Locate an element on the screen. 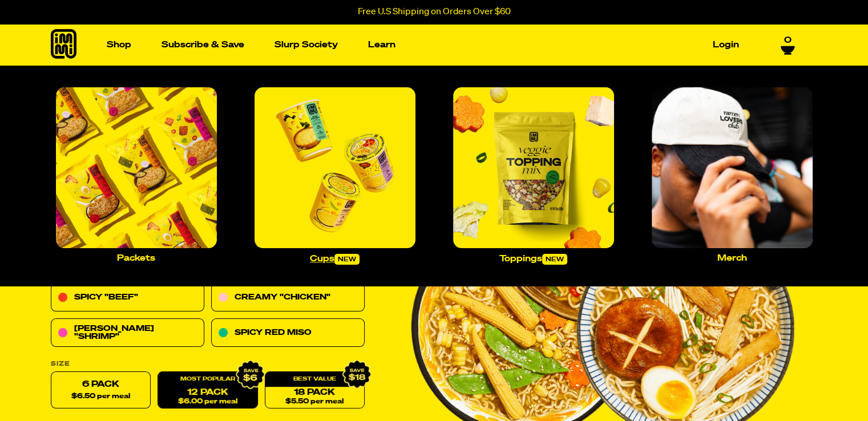 The width and height of the screenshot is (868, 421). img: Merch_large.jpg is located at coordinates (732, 168).